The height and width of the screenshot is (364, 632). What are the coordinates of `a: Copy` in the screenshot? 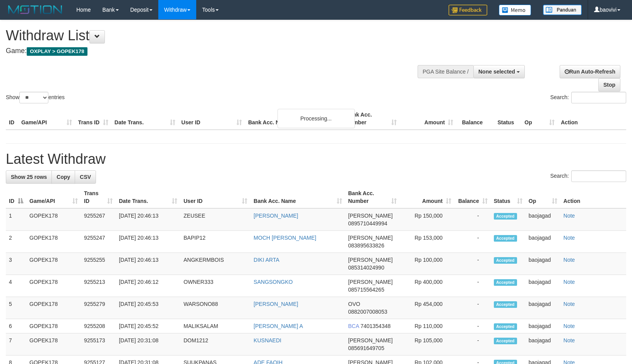 It's located at (63, 177).